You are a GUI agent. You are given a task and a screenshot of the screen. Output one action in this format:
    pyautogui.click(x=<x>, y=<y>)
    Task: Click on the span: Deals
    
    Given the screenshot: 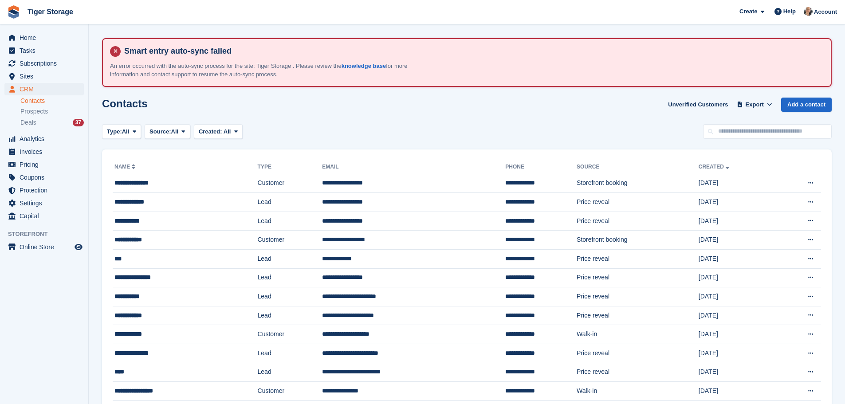 What is the action you would take?
    pyautogui.click(x=28, y=122)
    